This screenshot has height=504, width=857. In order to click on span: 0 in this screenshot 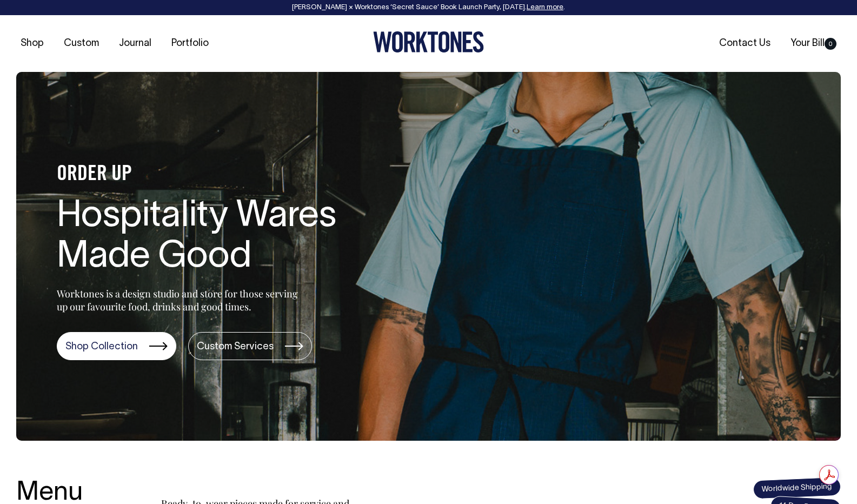, I will do `click(831, 43)`.